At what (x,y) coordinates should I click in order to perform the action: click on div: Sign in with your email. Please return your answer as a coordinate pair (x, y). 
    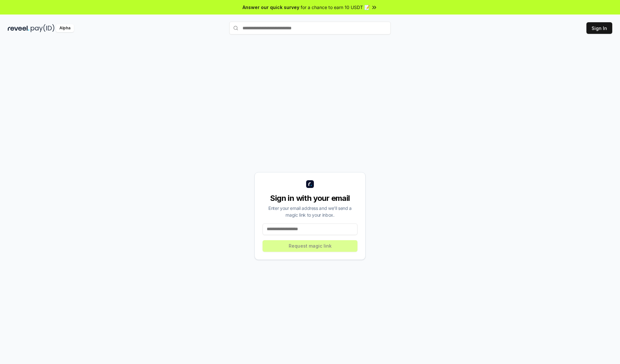
    Looking at the image, I should click on (310, 198).